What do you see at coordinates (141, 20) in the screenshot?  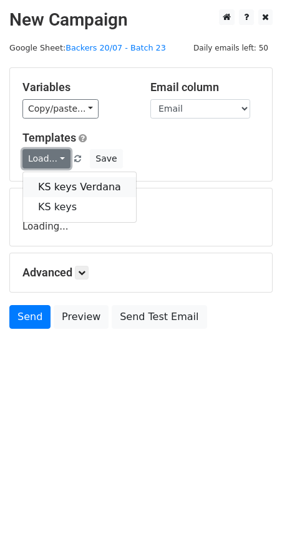 I see `h2: New Campaign` at bounding box center [141, 20].